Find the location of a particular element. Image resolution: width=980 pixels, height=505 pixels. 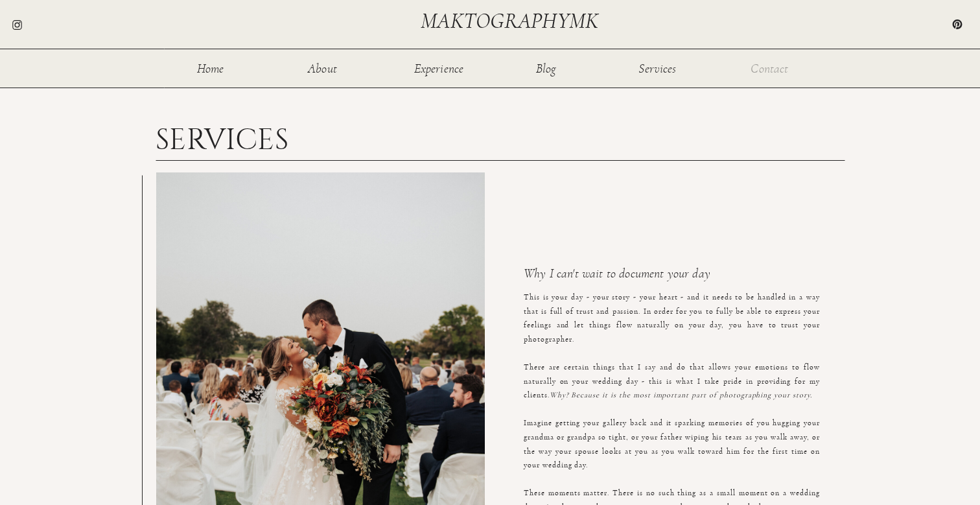

nav: Blog is located at coordinates (546, 67).